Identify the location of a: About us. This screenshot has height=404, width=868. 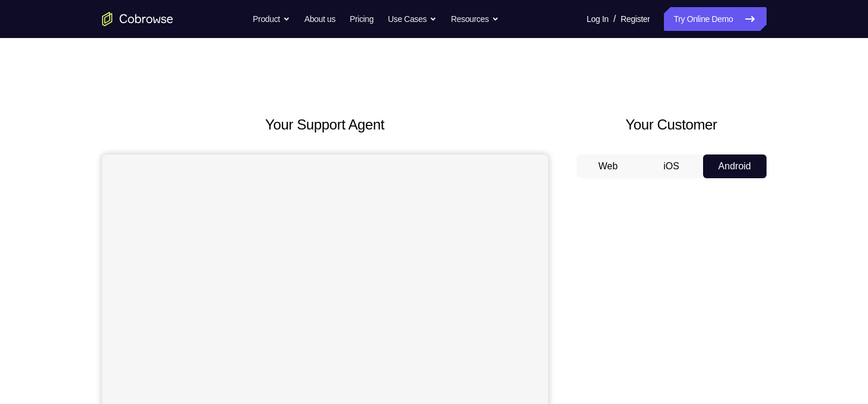
(320, 19).